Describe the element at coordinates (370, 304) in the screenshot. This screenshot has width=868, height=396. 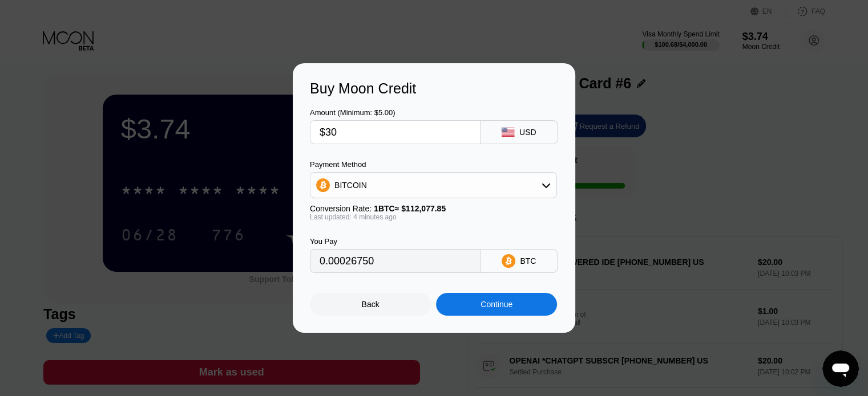
I see `div: Back` at that location.